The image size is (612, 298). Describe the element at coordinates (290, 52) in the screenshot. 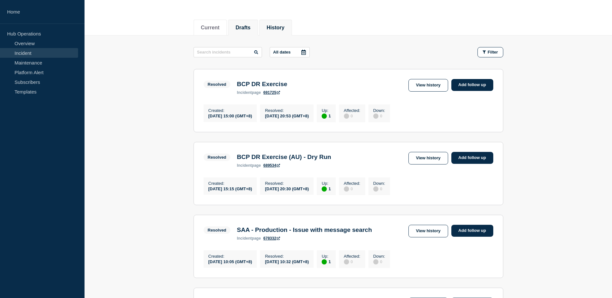

I see `button: All dates` at that location.